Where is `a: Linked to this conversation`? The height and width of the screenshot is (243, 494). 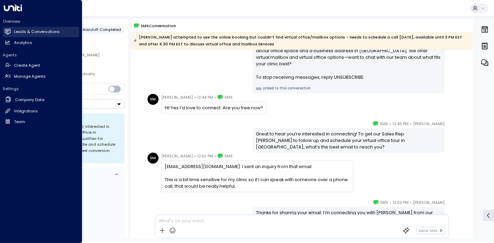
a: Linked to this conversation is located at coordinates (349, 89).